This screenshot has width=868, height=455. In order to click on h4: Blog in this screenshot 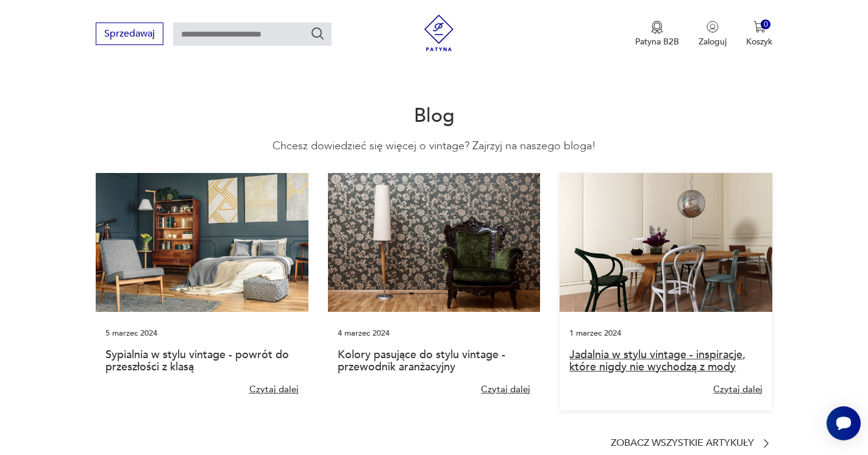, I will do `click(434, 116)`.